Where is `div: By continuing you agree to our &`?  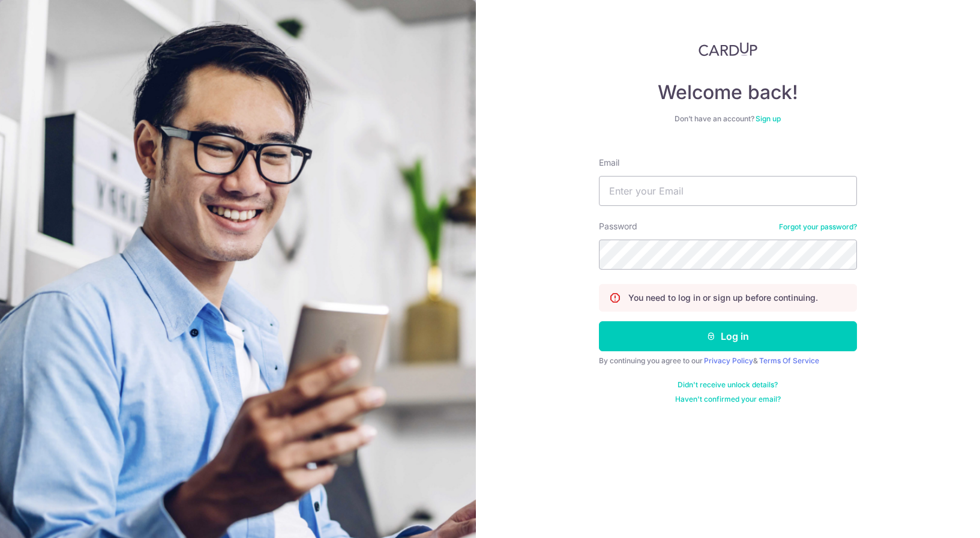
div: By continuing you agree to our & is located at coordinates (728, 361).